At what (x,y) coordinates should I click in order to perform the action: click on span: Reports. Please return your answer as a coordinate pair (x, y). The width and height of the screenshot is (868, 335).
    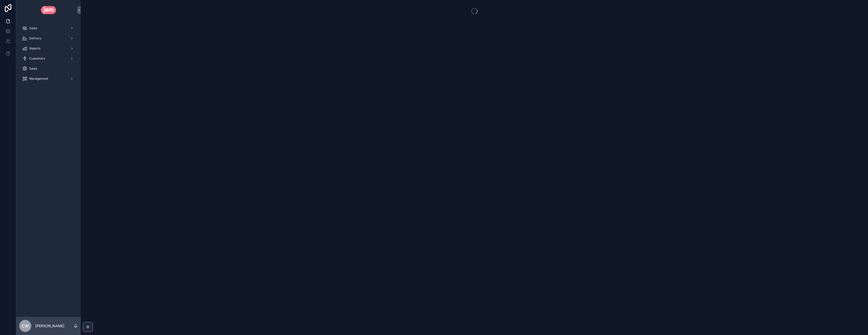
    Looking at the image, I should click on (35, 48).